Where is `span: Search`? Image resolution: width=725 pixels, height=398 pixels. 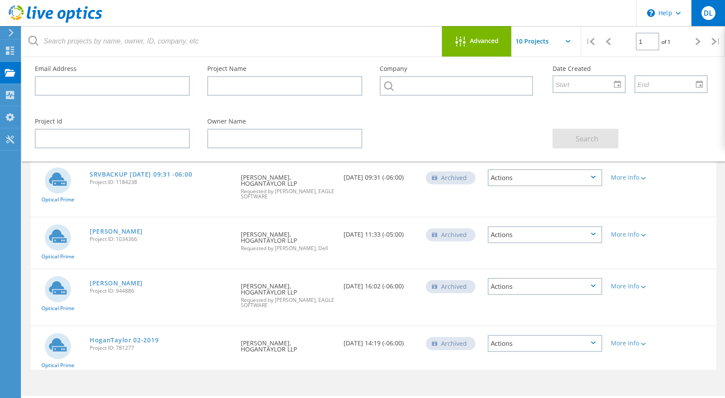 span: Search is located at coordinates (587, 139).